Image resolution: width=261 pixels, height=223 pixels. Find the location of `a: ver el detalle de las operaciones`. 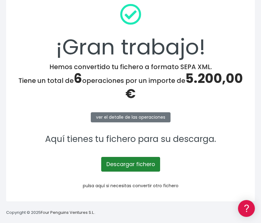

a: ver el detalle de las operaciones is located at coordinates (130, 117).